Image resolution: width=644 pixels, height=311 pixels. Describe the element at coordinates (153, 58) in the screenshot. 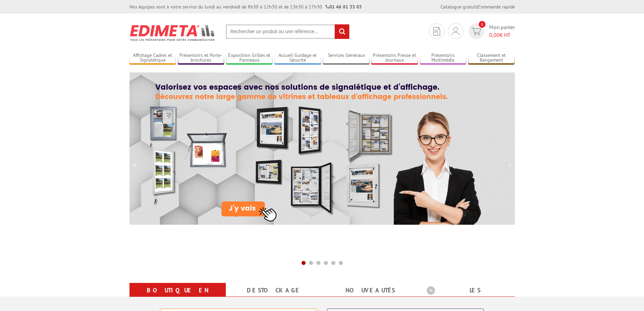

I see `a: Affichage Cadres et Signalétique` at that location.